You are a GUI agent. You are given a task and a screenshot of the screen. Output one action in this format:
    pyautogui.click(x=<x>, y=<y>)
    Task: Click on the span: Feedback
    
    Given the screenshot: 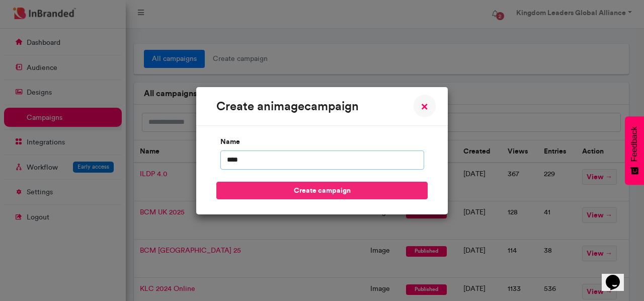 What is the action you would take?
    pyautogui.click(x=635, y=144)
    